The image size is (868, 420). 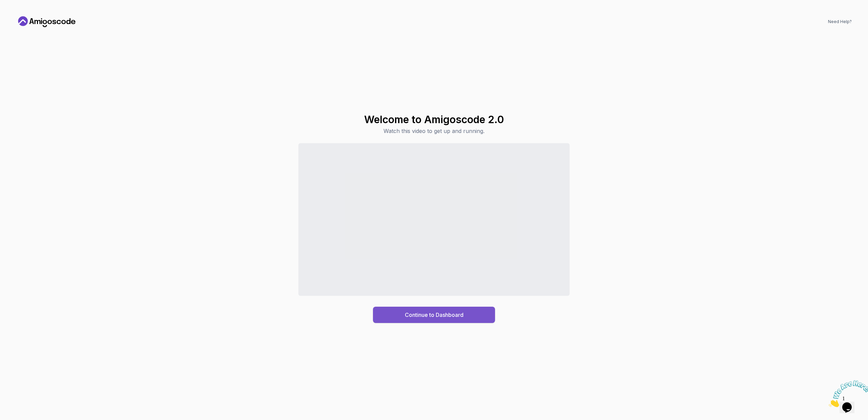 I want to click on div: CloseChat attention grabber, so click(x=21, y=16).